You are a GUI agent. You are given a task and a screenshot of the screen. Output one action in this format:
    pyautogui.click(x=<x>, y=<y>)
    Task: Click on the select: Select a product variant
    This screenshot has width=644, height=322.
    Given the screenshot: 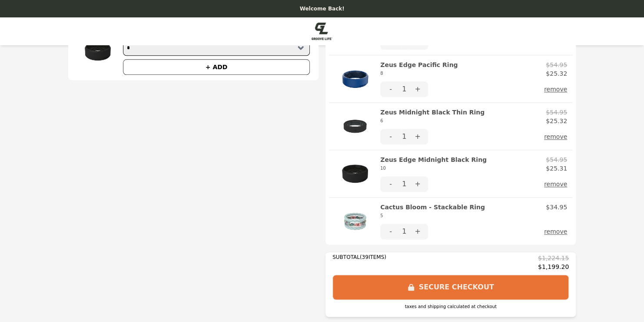 What is the action you would take?
    pyautogui.click(x=217, y=48)
    